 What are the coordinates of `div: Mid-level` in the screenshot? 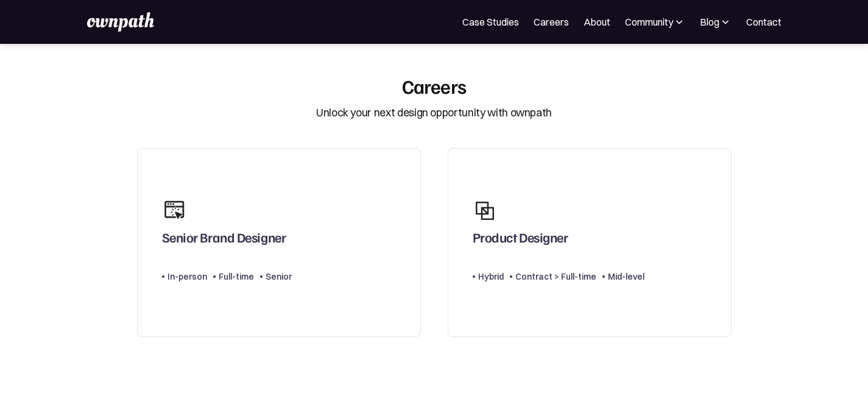 It's located at (626, 277).